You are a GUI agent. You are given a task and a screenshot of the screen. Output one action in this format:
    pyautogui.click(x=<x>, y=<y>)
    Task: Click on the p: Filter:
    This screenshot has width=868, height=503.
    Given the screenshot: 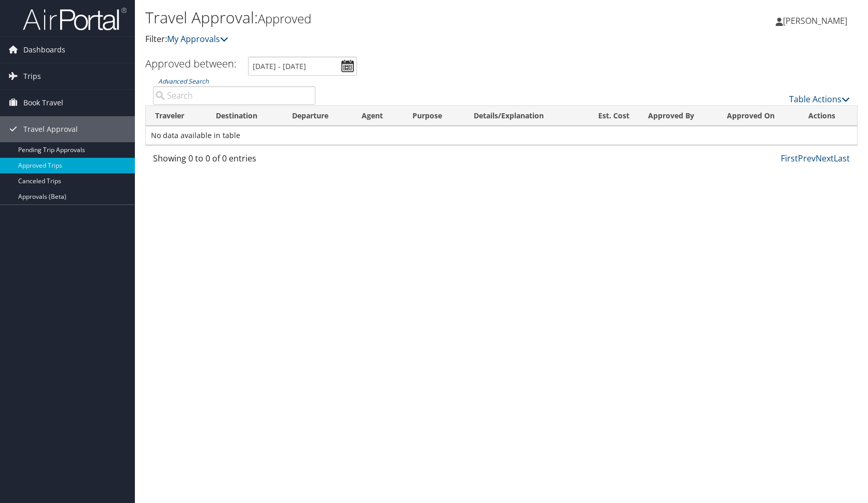 What is the action you would take?
    pyautogui.click(x=383, y=39)
    